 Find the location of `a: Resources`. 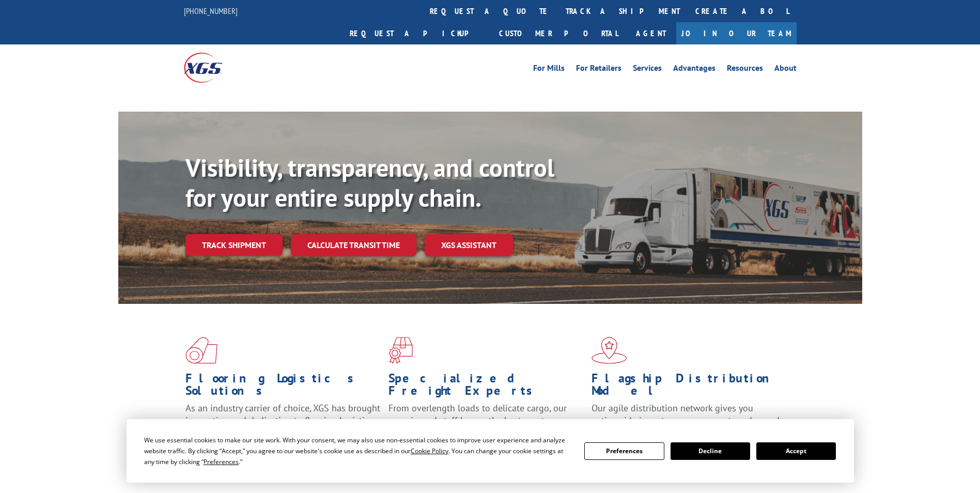

a: Resources is located at coordinates (745, 70).